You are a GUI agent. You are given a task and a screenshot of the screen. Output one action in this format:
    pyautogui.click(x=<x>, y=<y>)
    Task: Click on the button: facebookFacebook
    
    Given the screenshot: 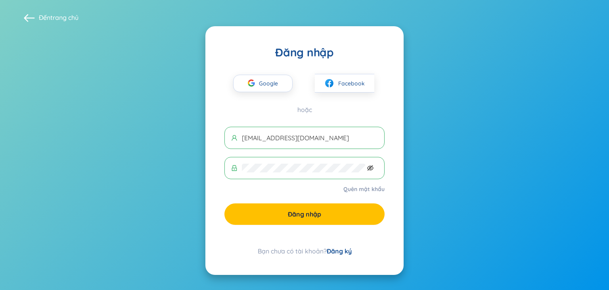 What is the action you would take?
    pyautogui.click(x=345, y=83)
    